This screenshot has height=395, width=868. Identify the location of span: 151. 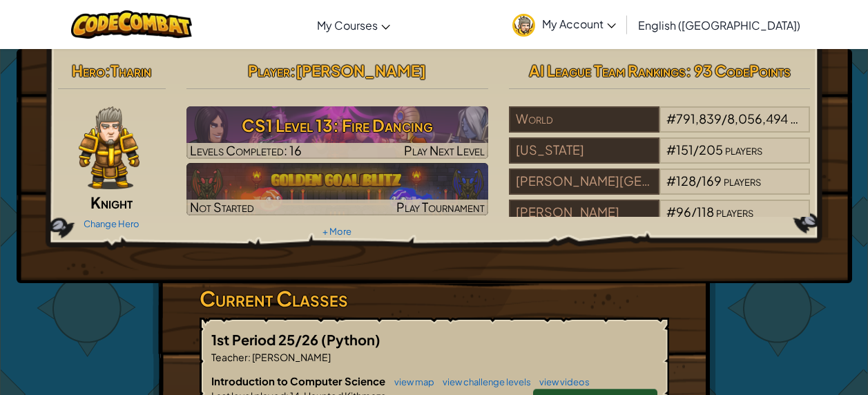
(684, 149).